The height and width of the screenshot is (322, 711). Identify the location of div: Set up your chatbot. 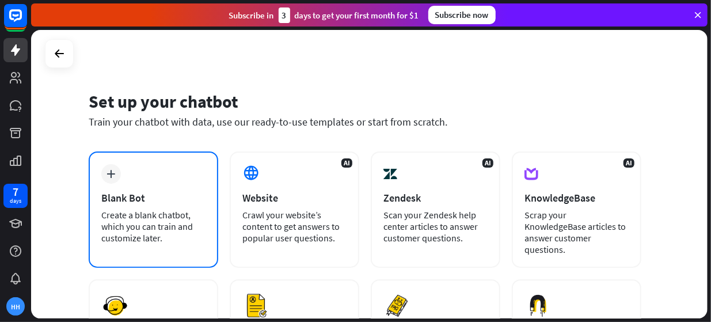
(365, 101).